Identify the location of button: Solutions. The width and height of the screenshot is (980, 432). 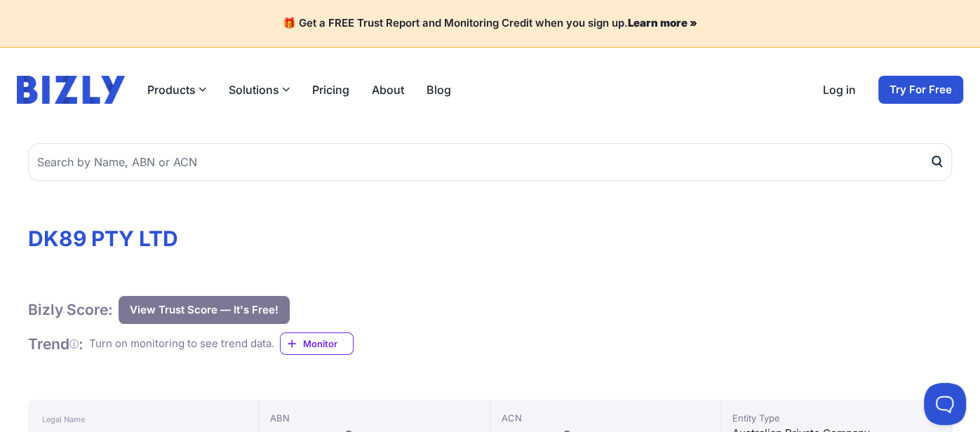
(258, 90).